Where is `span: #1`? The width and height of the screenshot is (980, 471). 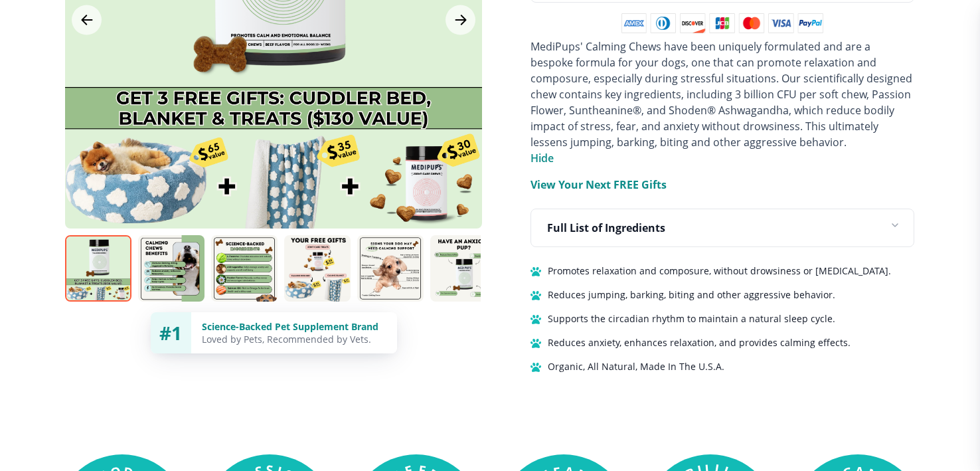
span: #1 is located at coordinates (171, 333).